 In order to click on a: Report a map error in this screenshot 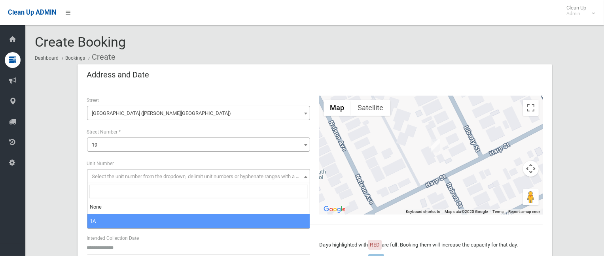, I will do `click(524, 212)`.